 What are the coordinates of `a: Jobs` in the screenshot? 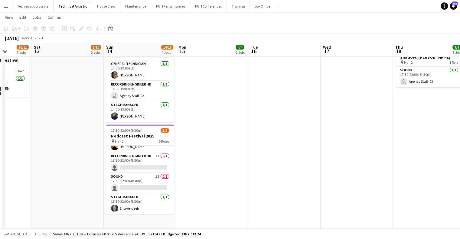 It's located at (37, 17).